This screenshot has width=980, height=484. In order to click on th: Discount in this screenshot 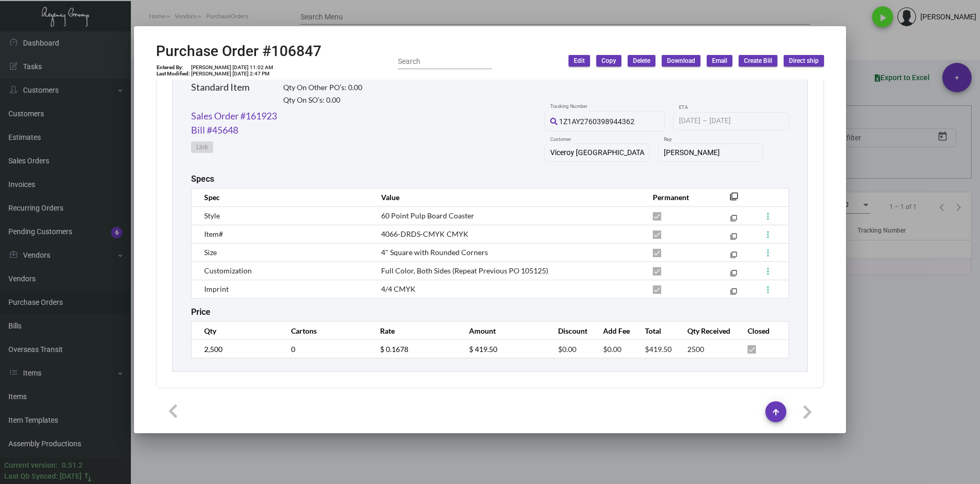, I will do `click(571, 330)`.